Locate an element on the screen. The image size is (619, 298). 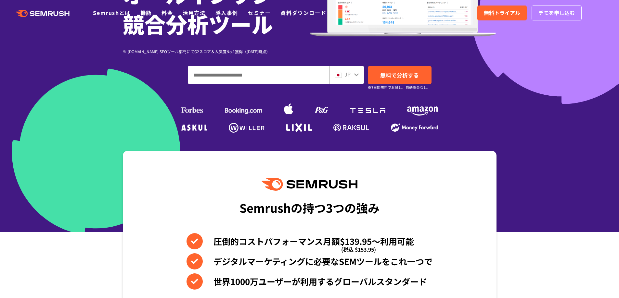
a: 無料で分析する is located at coordinates (399, 75).